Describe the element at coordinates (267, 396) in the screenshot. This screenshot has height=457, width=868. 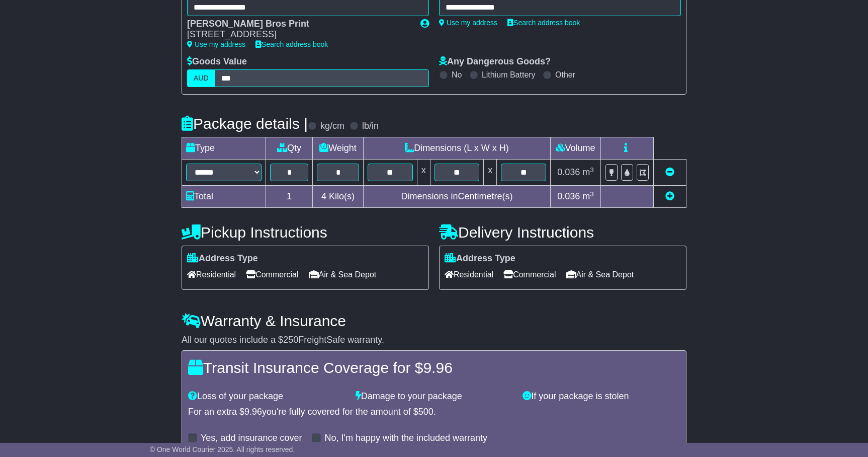
I see `div: Loss of your package` at that location.